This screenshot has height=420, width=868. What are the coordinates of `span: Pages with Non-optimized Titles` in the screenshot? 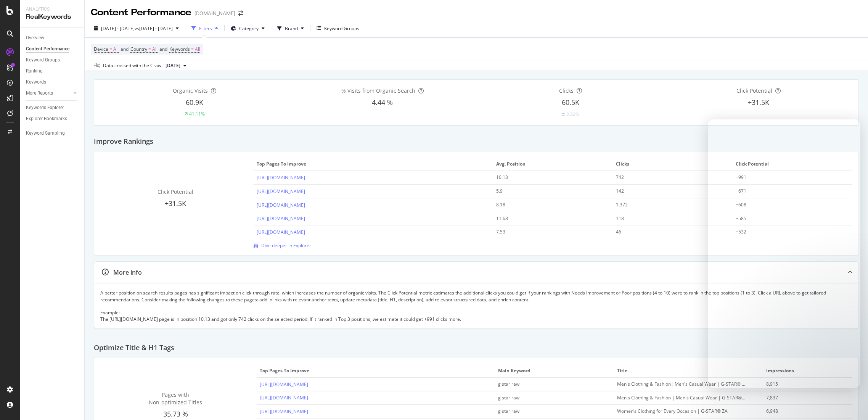 It's located at (175, 398).